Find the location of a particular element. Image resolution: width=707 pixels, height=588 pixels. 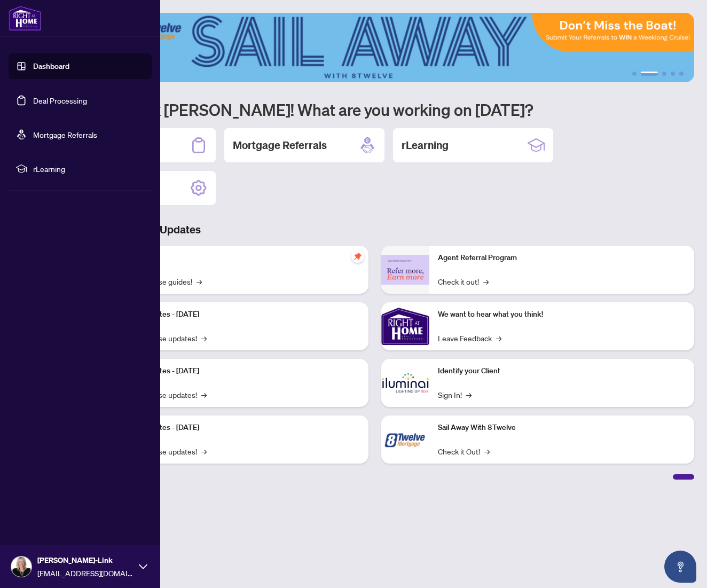

p: Sail Away With 8Twelve is located at coordinates (562, 428).